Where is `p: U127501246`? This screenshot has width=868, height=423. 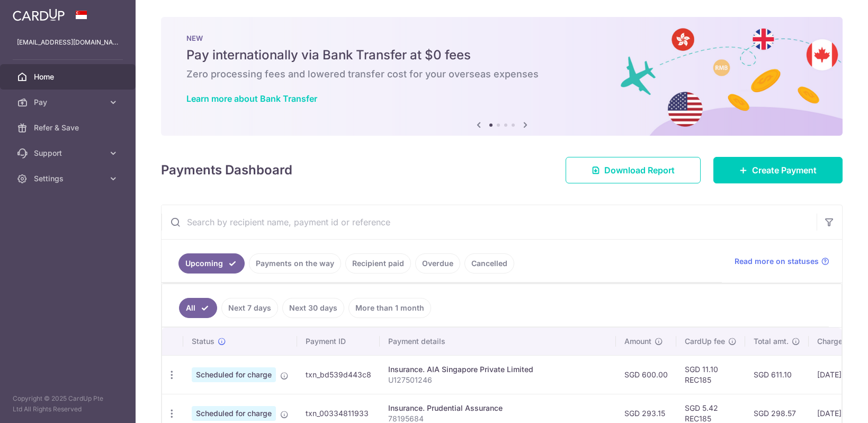
p: U127501246 is located at coordinates (498, 380).